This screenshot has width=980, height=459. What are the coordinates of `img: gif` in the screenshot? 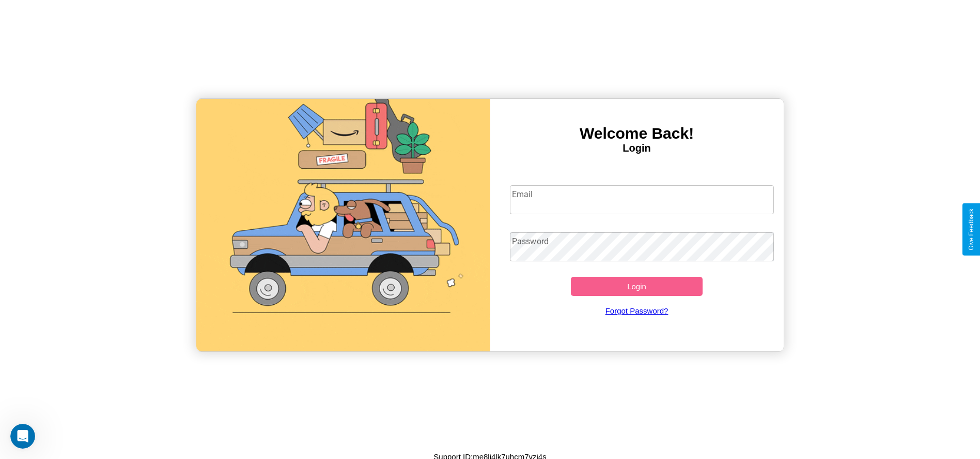 It's located at (343, 225).